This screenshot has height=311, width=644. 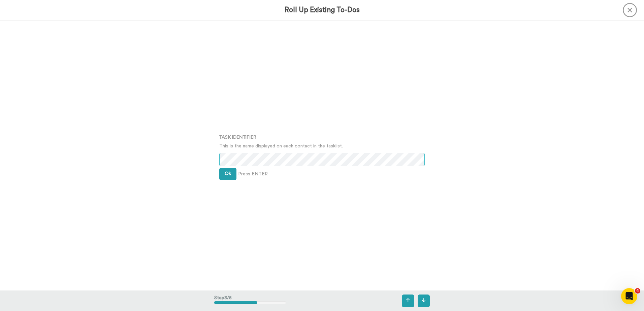 What do you see at coordinates (322, 137) in the screenshot?
I see `h4: Task Identifier` at bounding box center [322, 137].